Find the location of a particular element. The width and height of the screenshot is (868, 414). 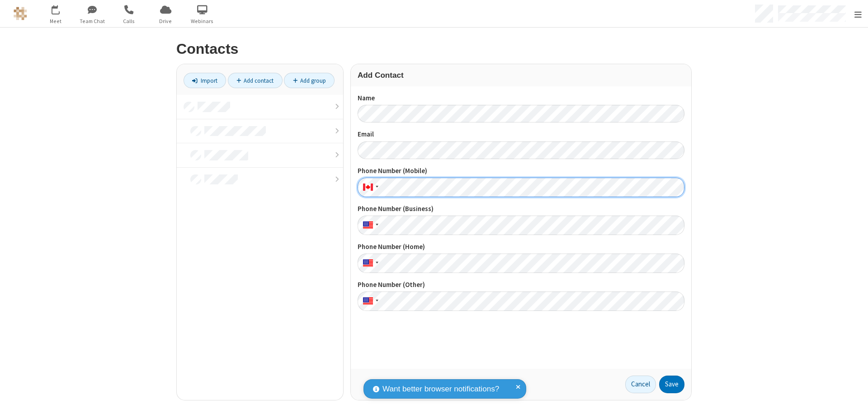

a: Add group is located at coordinates (309, 80).